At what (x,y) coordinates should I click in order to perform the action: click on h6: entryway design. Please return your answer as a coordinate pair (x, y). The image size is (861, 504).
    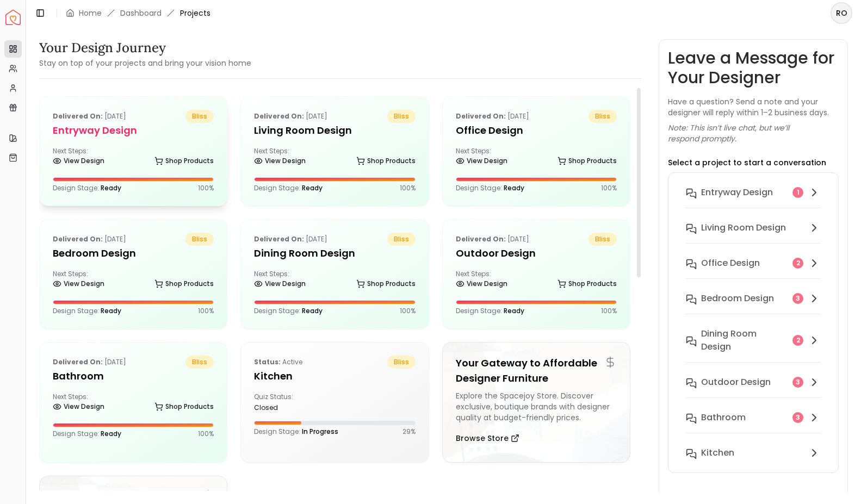
    Looking at the image, I should click on (737, 192).